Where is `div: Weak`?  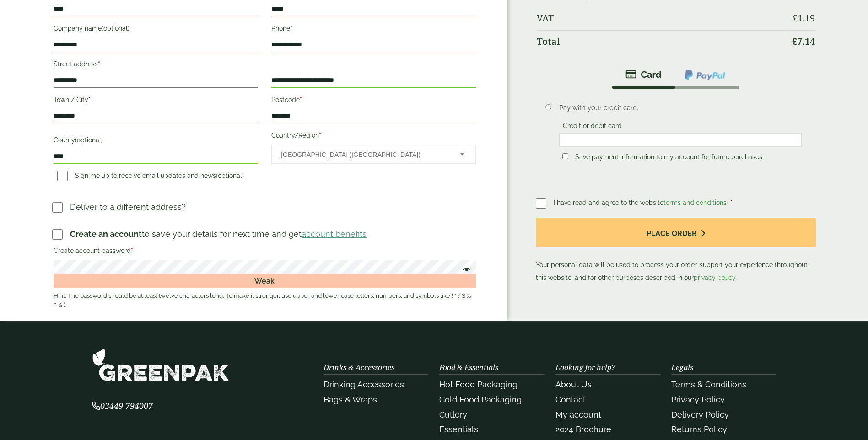
div: Weak is located at coordinates (264, 281).